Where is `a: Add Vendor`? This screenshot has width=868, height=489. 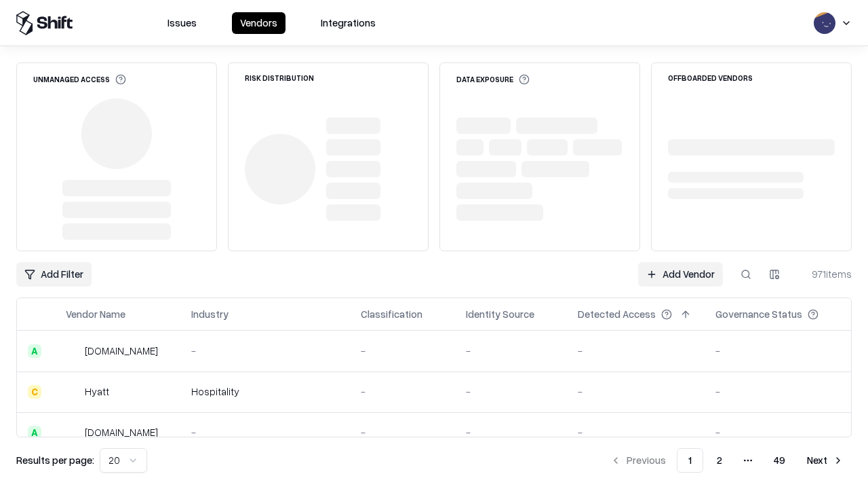 a: Add Vendor is located at coordinates (680, 274).